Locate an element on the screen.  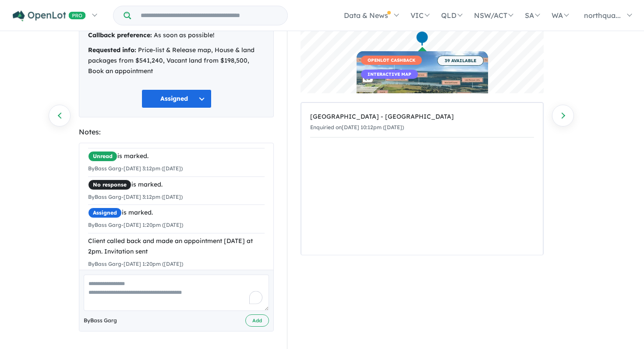
input: Try estate name, suburb, builder or developer is located at coordinates (208, 16).